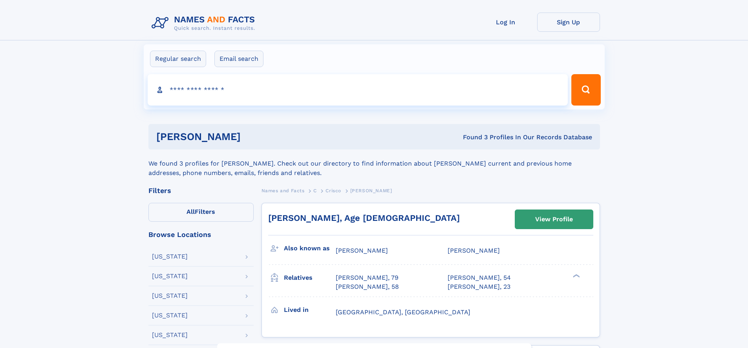 The height and width of the screenshot is (348, 748). I want to click on a: Sign Up, so click(569, 22).